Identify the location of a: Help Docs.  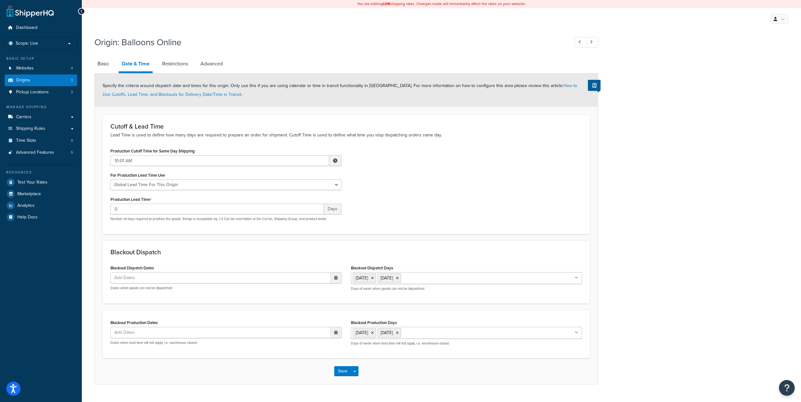
(41, 217).